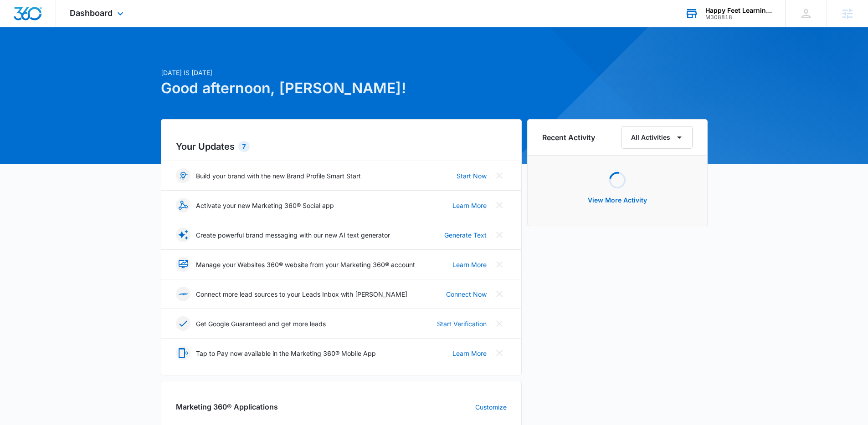 Image resolution: width=868 pixels, height=425 pixels. I want to click on div: 7, so click(244, 147).